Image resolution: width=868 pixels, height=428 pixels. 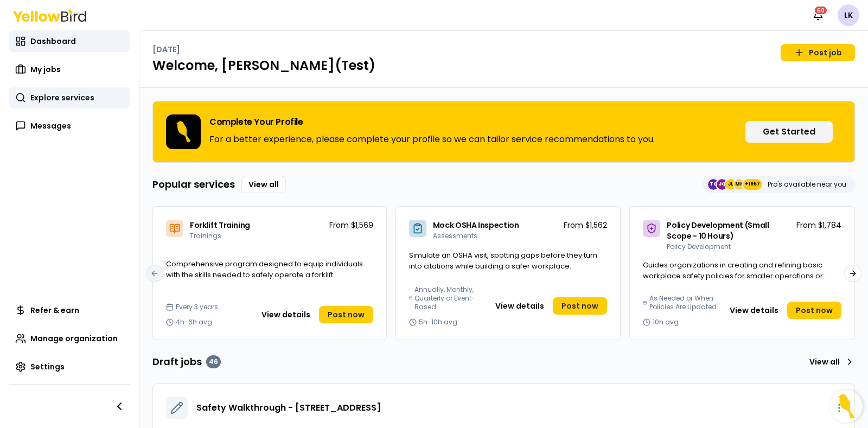 What do you see at coordinates (476, 226) in the screenshot?
I see `span: Mock OSHA Inspection` at bounding box center [476, 226].